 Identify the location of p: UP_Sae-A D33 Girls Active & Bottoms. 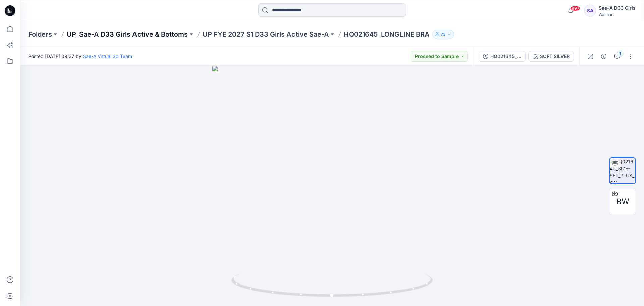
(127, 34).